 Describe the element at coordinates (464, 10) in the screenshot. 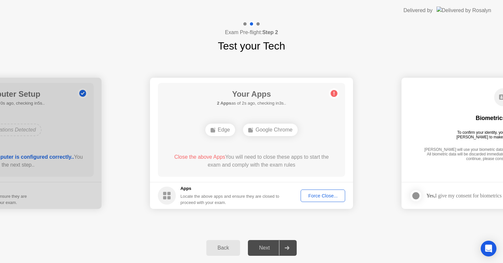

I see `img: Delivered by Rosalyn` at that location.